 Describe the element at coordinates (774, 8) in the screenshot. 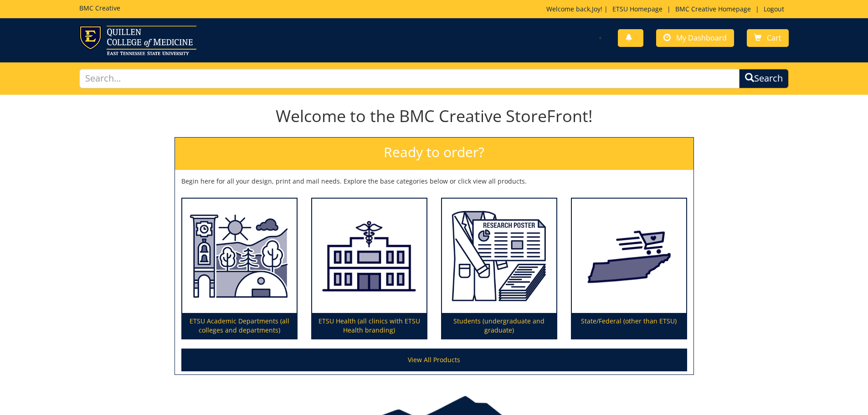

I see `a: Logout` at that location.